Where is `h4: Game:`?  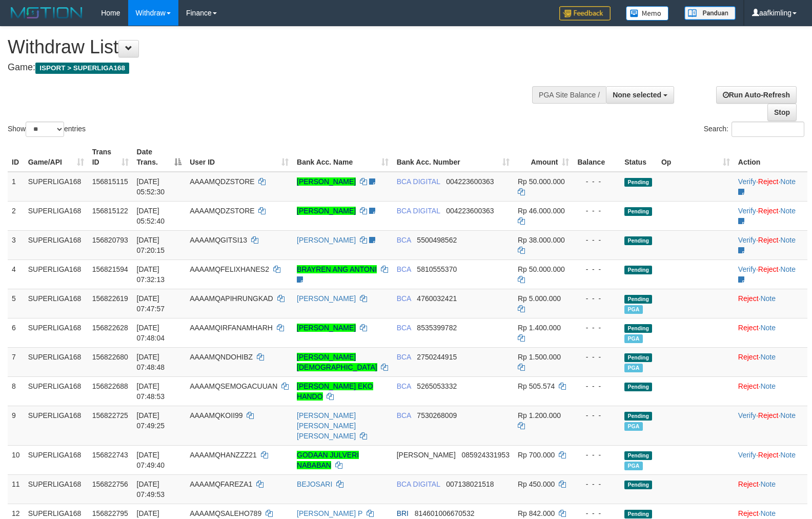
h4: Game: is located at coordinates (269, 67).